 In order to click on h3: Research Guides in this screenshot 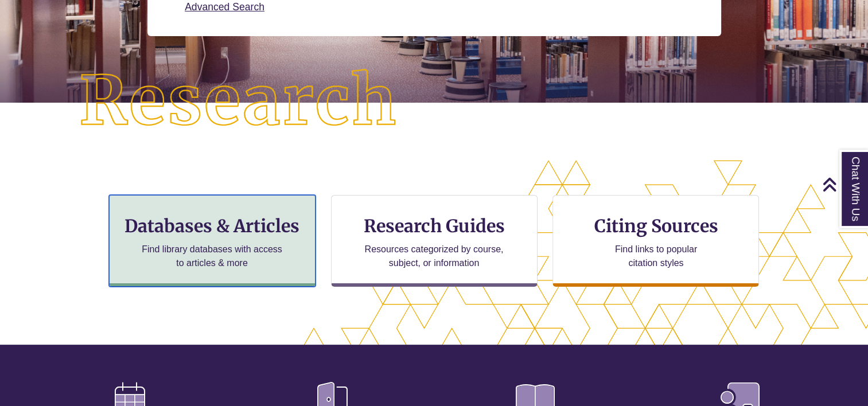, I will do `click(434, 226)`.